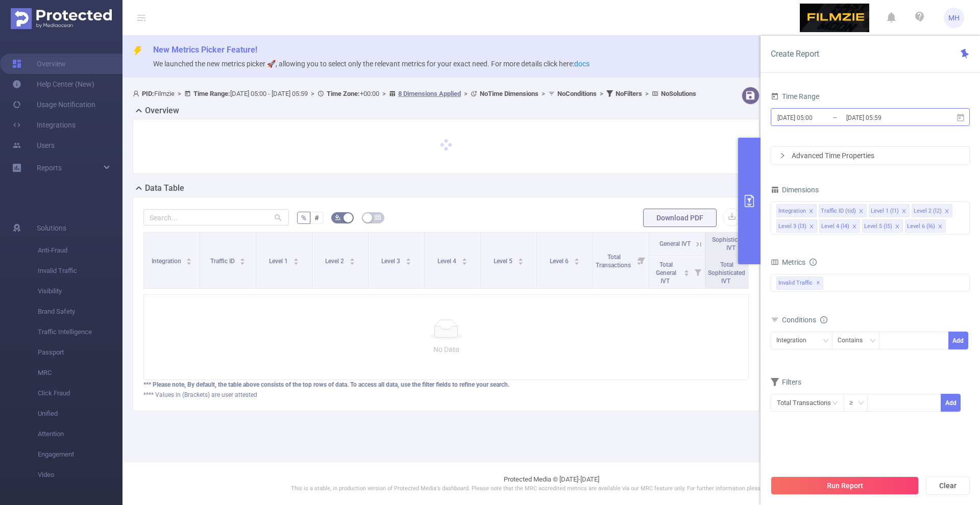 The width and height of the screenshot is (980, 505). I want to click on div: Level 4 (l4), so click(835, 227).